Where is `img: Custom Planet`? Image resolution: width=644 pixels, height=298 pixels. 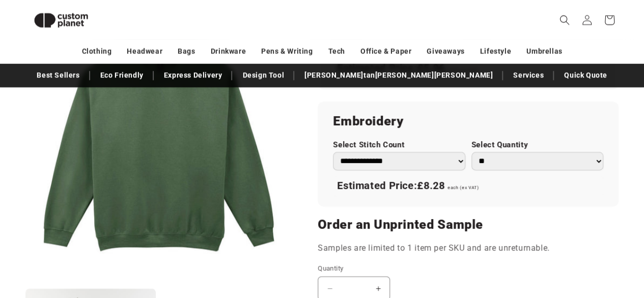 img: Custom Planet is located at coordinates (61, 20).